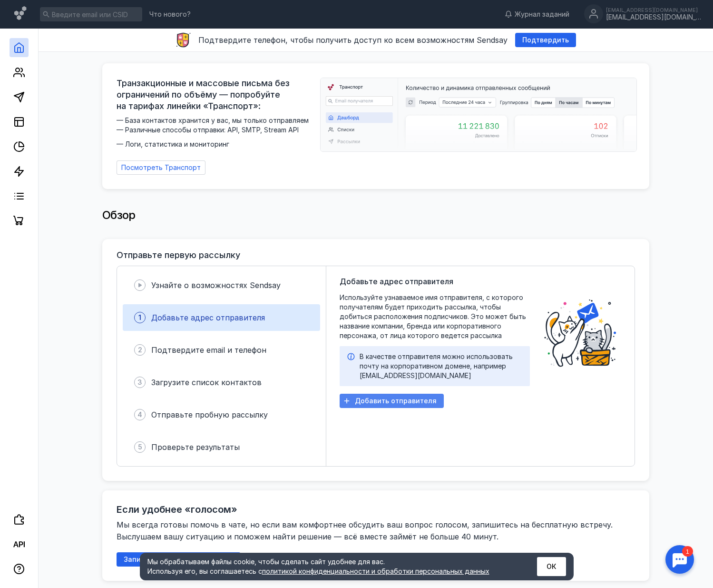 The height and width of the screenshot is (588, 713). I want to click on a: Журнал заданий, so click(537, 15).